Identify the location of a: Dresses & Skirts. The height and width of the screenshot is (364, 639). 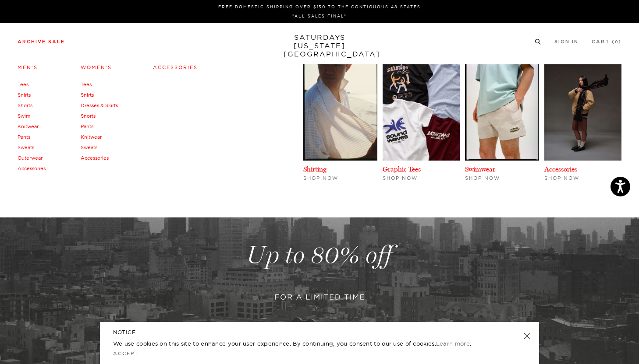
(99, 106).